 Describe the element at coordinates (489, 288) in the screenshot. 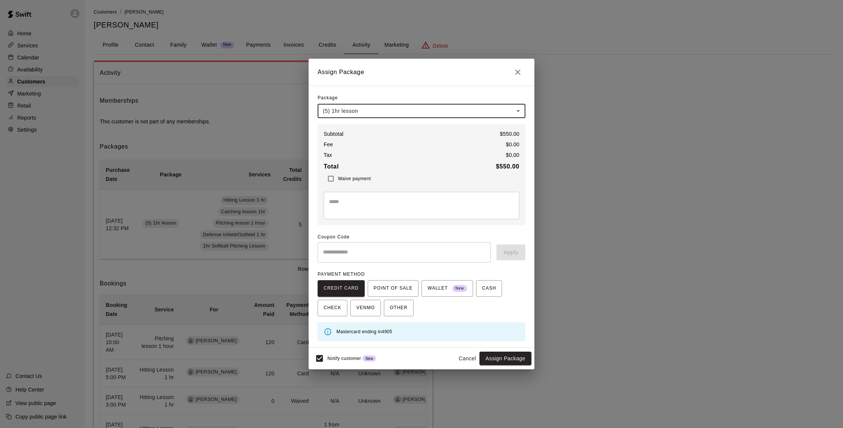

I see `button: CASH` at that location.